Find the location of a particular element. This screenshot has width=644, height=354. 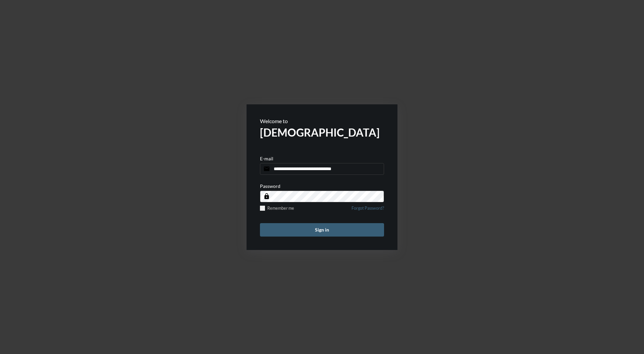

a: Forgot Password? is located at coordinates (367, 210).